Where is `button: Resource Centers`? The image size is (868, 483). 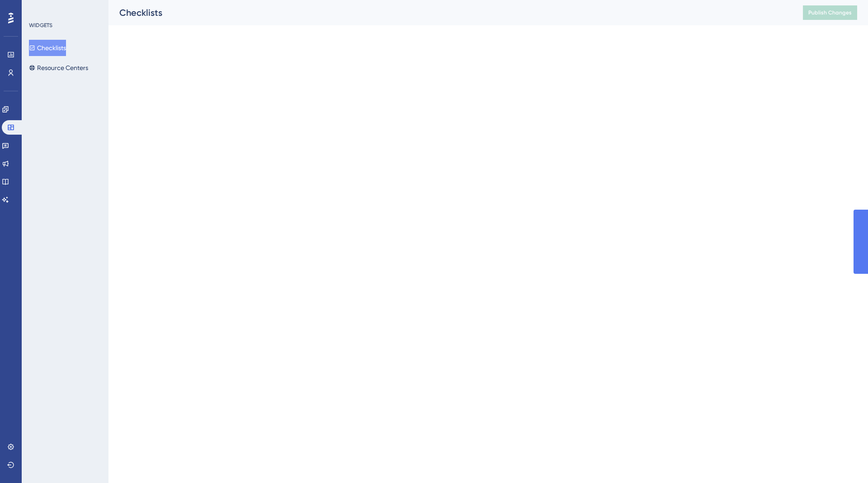 button: Resource Centers is located at coordinates (59, 68).